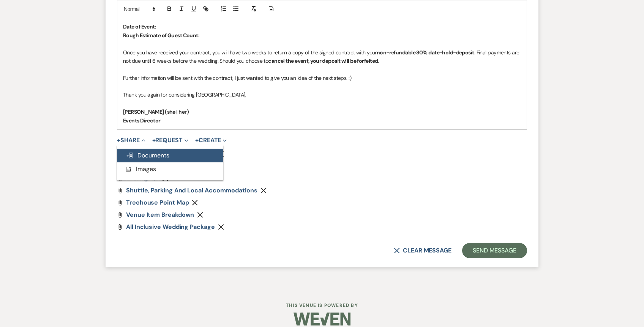 The height and width of the screenshot is (327, 644). What do you see at coordinates (323, 61) in the screenshot?
I see `strong: cancel the event, your deposit will be forfeited` at bounding box center [323, 61].